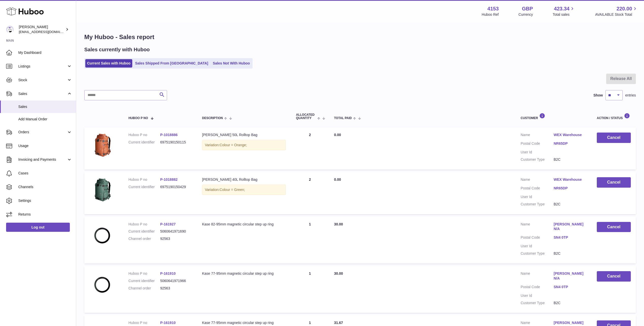  I want to click on span: AVAILABLE Stock Total, so click(616, 14).